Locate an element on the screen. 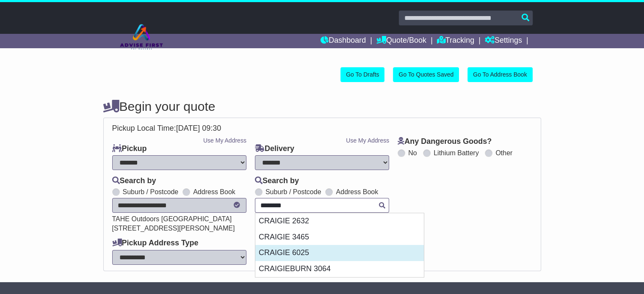 The width and height of the screenshot is (644, 294). a: Go To Drafts is located at coordinates (362, 74).